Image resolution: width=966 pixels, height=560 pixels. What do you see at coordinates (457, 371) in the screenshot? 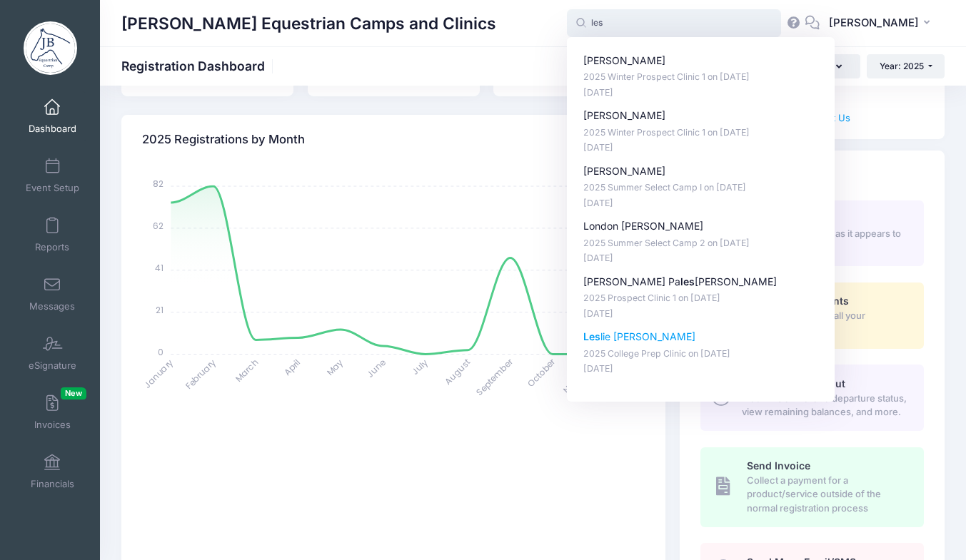
I see `tspan: August` at bounding box center [457, 371].